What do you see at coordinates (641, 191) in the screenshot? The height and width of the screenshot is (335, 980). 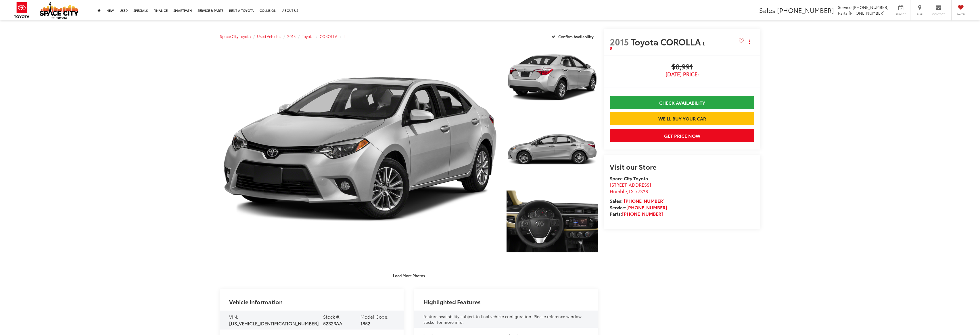 I see `span: 77338` at bounding box center [641, 191].